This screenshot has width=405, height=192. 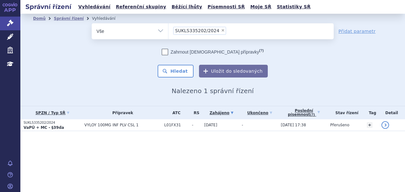 I want to click on a: Přidat parametr, so click(x=357, y=31).